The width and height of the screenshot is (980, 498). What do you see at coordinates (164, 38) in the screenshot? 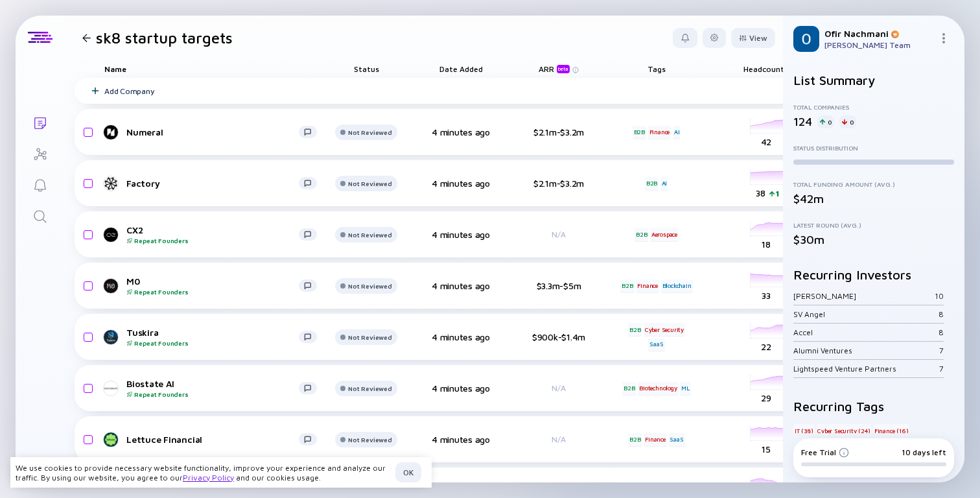
I see `h1: sk8 startup targets` at bounding box center [164, 38].